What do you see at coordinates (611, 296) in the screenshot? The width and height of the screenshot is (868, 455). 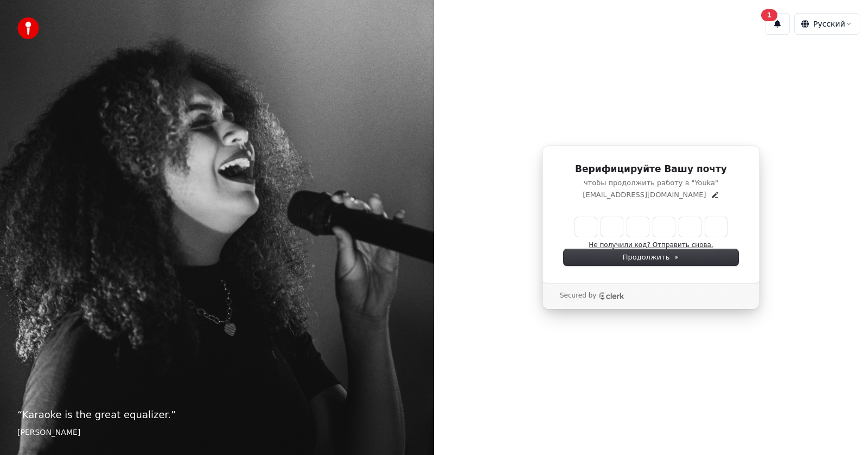 I see `a: Clerk logo` at bounding box center [611, 296].